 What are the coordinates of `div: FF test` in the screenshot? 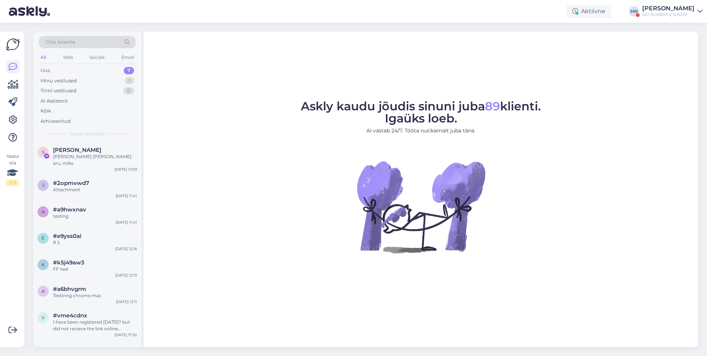 It's located at (95, 269).